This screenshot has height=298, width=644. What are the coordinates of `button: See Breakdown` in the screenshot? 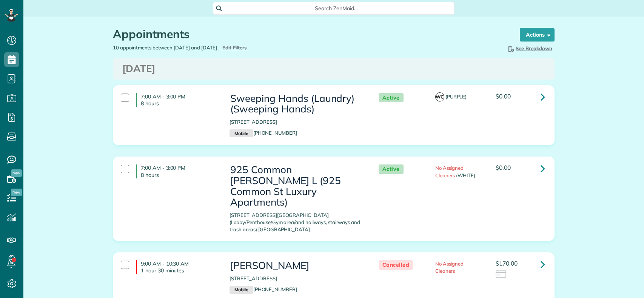 It's located at (529, 48).